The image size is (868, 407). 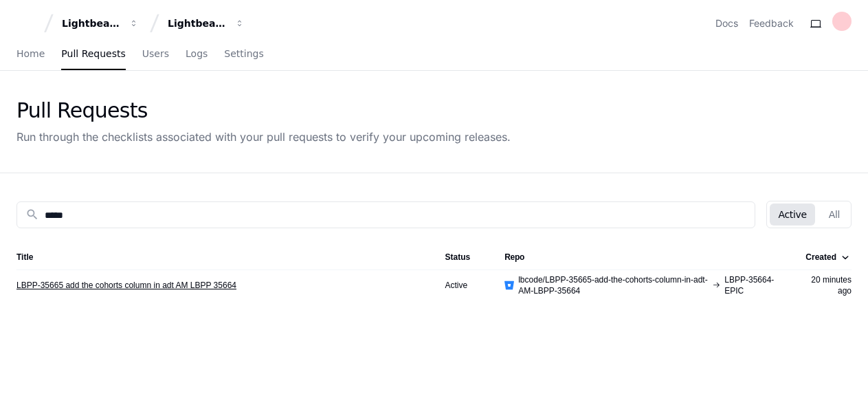 I want to click on button: Lightbeam Health Solutions, so click(x=206, y=23).